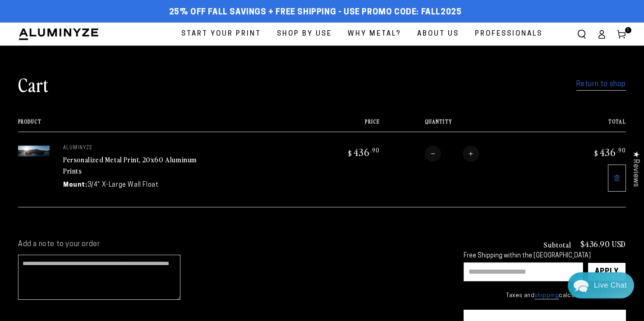 The height and width of the screenshot is (321, 644). I want to click on small: Taxes and calculated at checkout, so click(545, 296).